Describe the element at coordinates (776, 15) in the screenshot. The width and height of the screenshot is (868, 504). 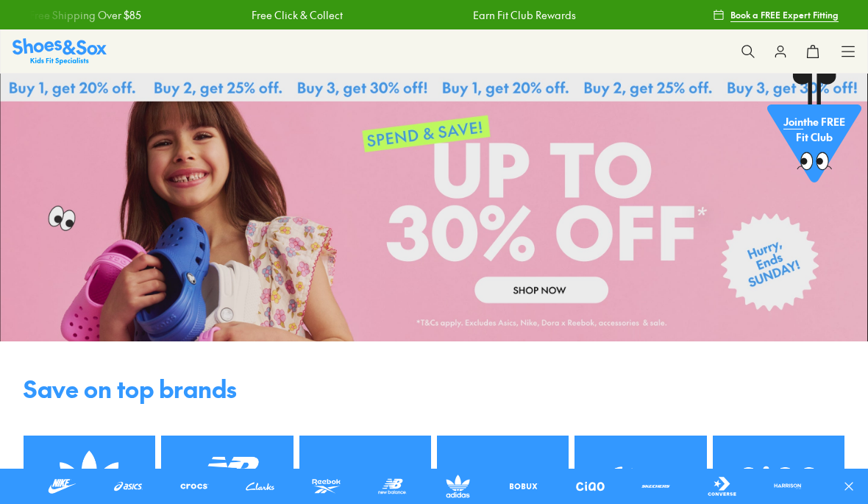
I see `a: Book a FREE Expert Fitting` at that location.